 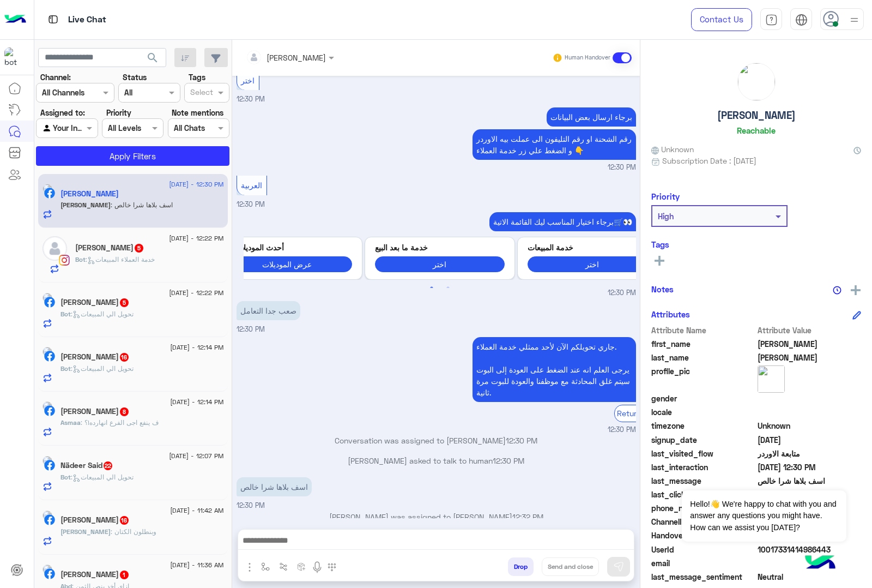 I want to click on button: create order, so click(x=302, y=566).